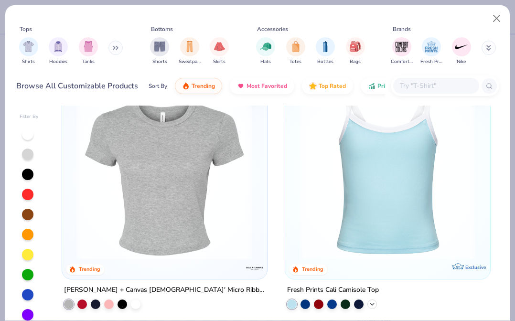 The image size is (515, 321). Describe the element at coordinates (88, 62) in the screenshot. I see `span: Tanks` at that location.